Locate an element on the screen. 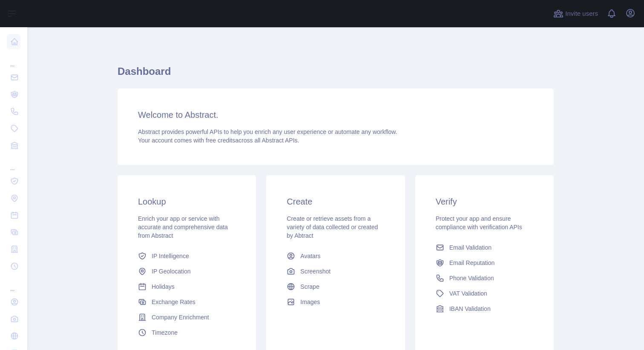  span: Email Reputation is located at coordinates (471, 263).